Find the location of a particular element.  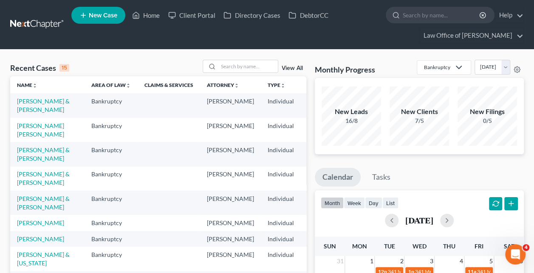

a: Attorneyunfold_more is located at coordinates (223, 85).